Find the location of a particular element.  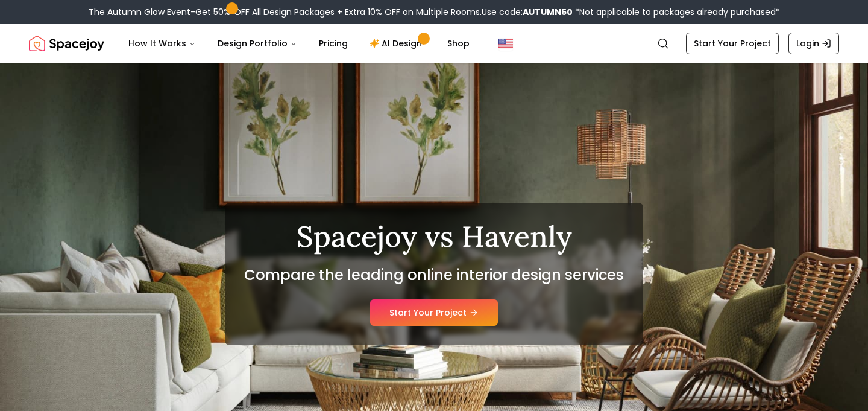

nav: Main is located at coordinates (299, 43).